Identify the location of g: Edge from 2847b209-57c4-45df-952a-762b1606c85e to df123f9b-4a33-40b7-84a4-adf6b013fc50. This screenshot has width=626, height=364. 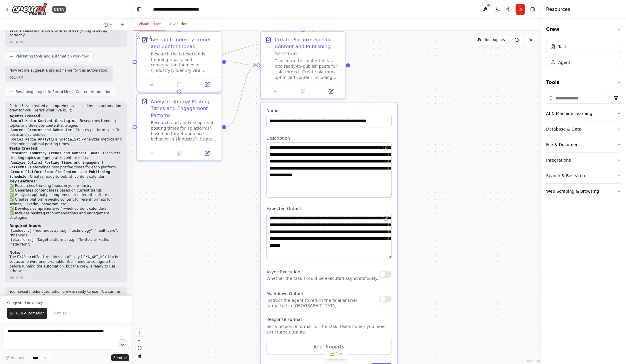
(241, 96).